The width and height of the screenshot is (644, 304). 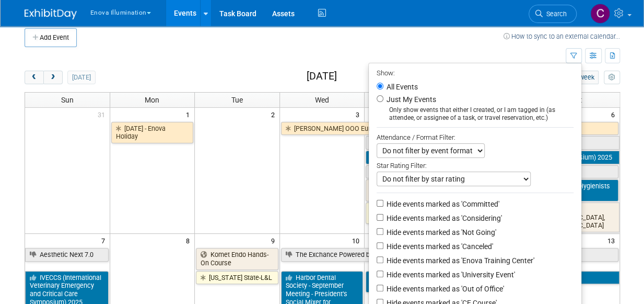 I want to click on i: Personalize Calendar, so click(x=612, y=77).